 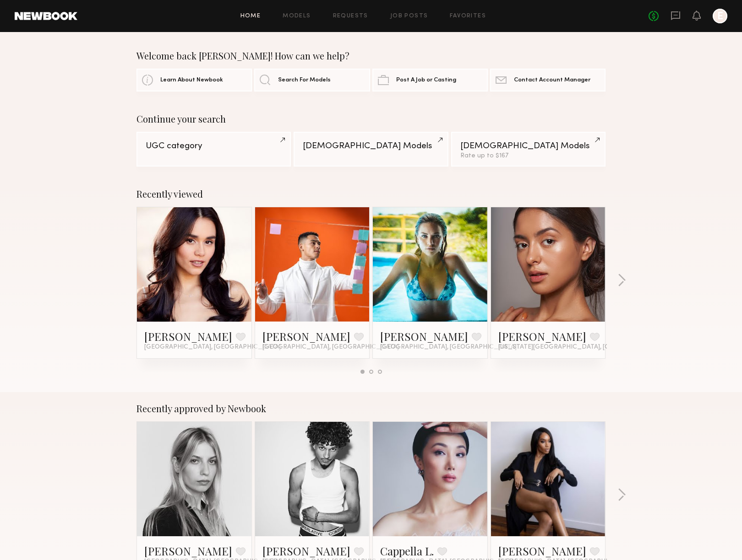 What do you see at coordinates (214, 149) in the screenshot?
I see `a: UGC category` at bounding box center [214, 149].